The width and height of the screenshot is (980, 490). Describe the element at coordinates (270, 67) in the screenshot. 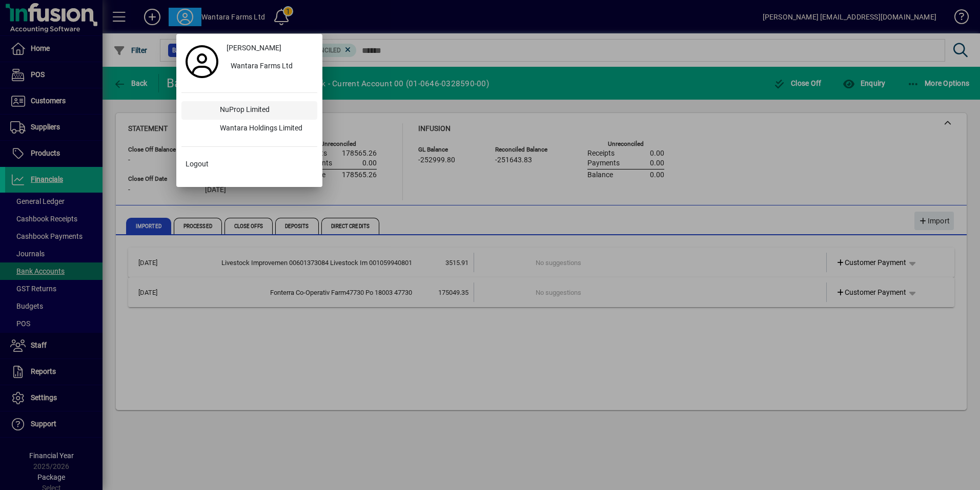

I see `div: Wantara Farms Ltd` at that location.